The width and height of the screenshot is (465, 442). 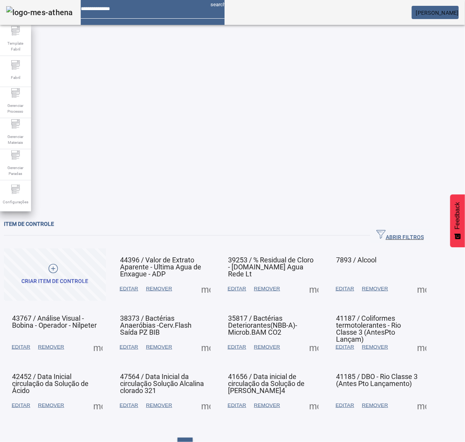 What do you see at coordinates (40, 12) in the screenshot?
I see `img: logo-mes-athena` at bounding box center [40, 12].